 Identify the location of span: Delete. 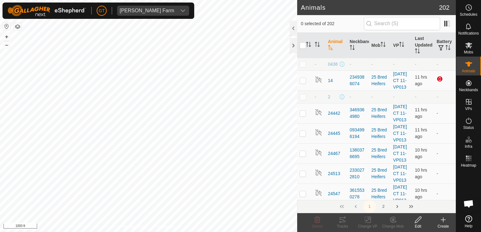
(317, 226).